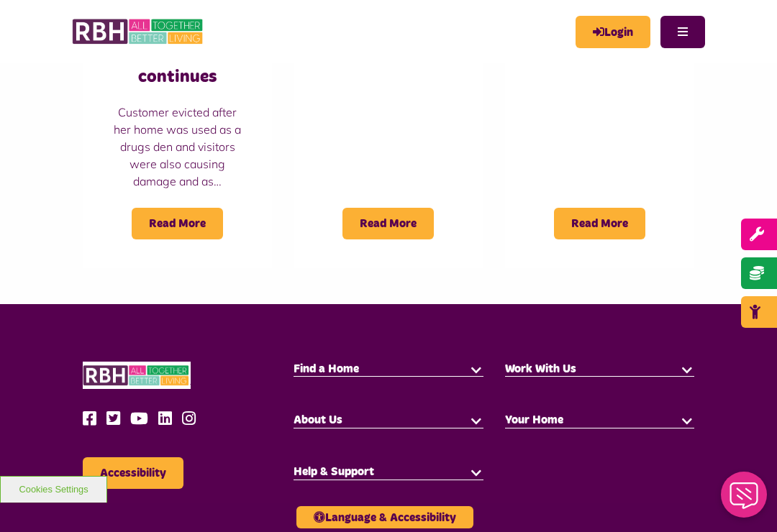 The image size is (777, 532). Describe the element at coordinates (32, 28) in the screenshot. I see `div: Close Web Assistant` at that location.